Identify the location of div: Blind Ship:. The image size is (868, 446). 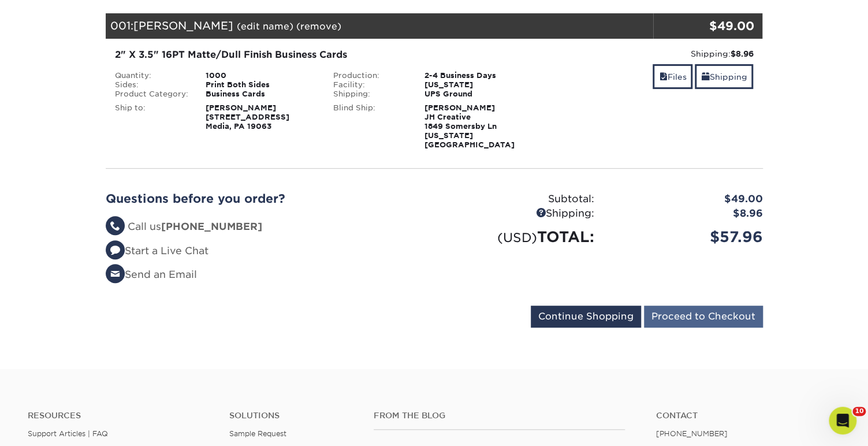
(370, 126).